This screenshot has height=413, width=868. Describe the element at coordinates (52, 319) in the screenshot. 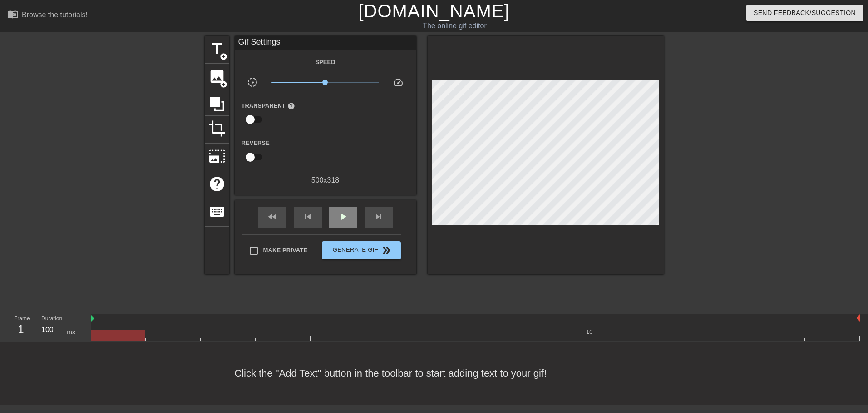

I see `label: Duration` at that location.